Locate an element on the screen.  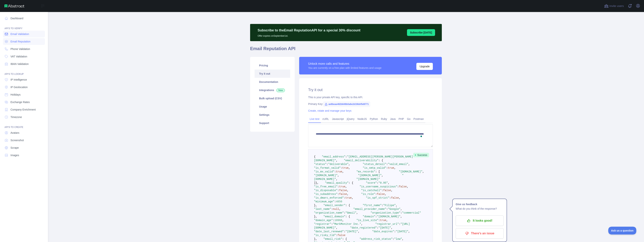
a: Exchange Rates is located at coordinates (24, 102).